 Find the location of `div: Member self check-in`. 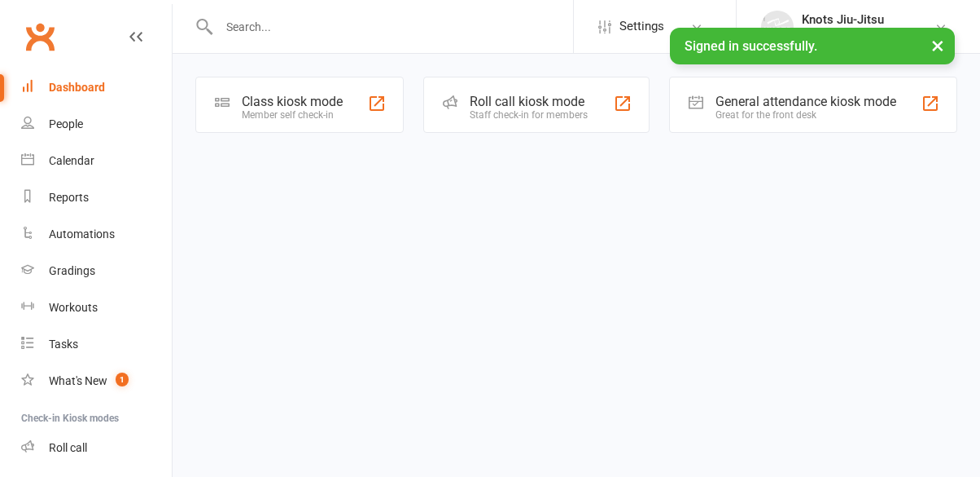

div: Member self check-in is located at coordinates (293, 115).